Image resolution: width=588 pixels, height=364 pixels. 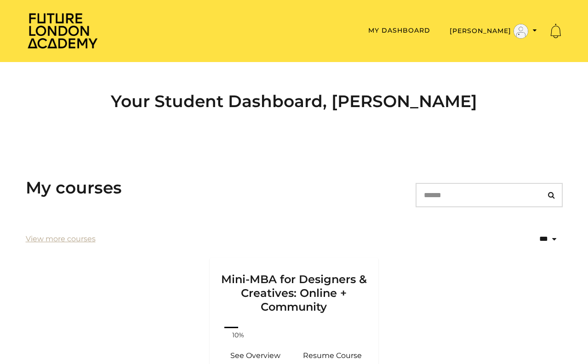 What do you see at coordinates (61, 239) in the screenshot?
I see `a: View more courses` at bounding box center [61, 239].